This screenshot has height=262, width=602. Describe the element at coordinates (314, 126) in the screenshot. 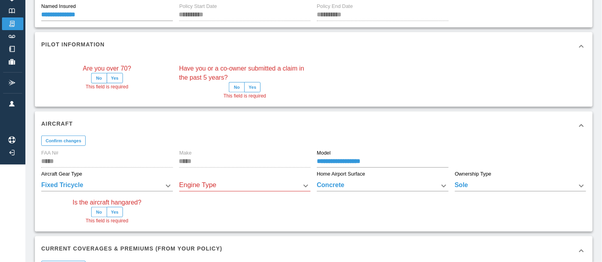

I see `div: Aircraft` at that location.